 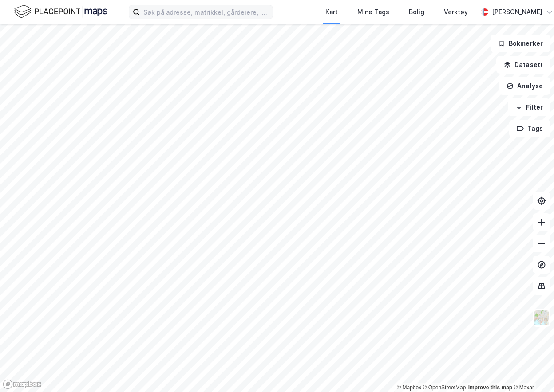 What do you see at coordinates (373, 12) in the screenshot?
I see `div: Mine Tags` at bounding box center [373, 12].